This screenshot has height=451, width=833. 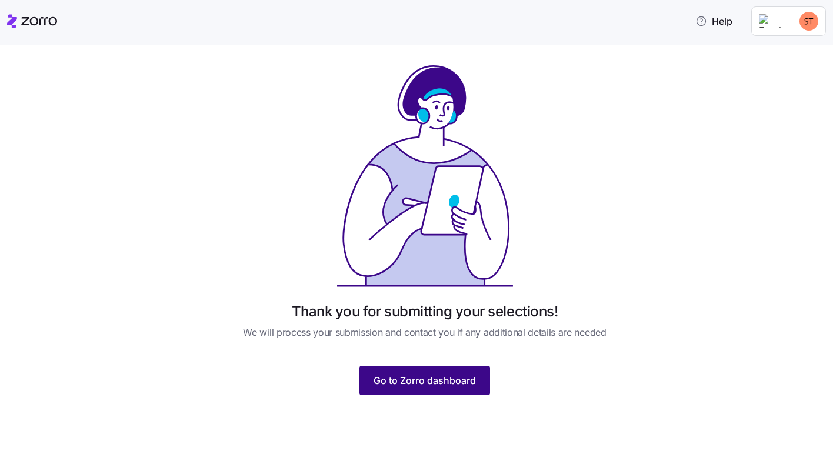 I want to click on button: Help, so click(x=713, y=21).